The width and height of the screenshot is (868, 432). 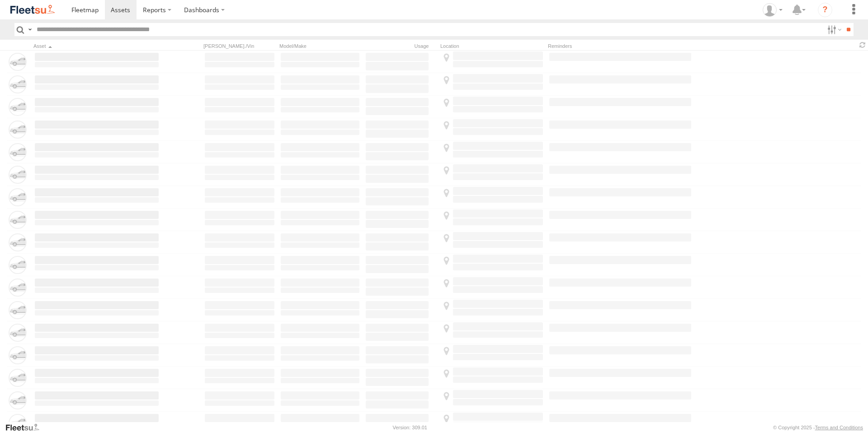 What do you see at coordinates (839, 428) in the screenshot?
I see `a: Terms and Conditions` at bounding box center [839, 428].